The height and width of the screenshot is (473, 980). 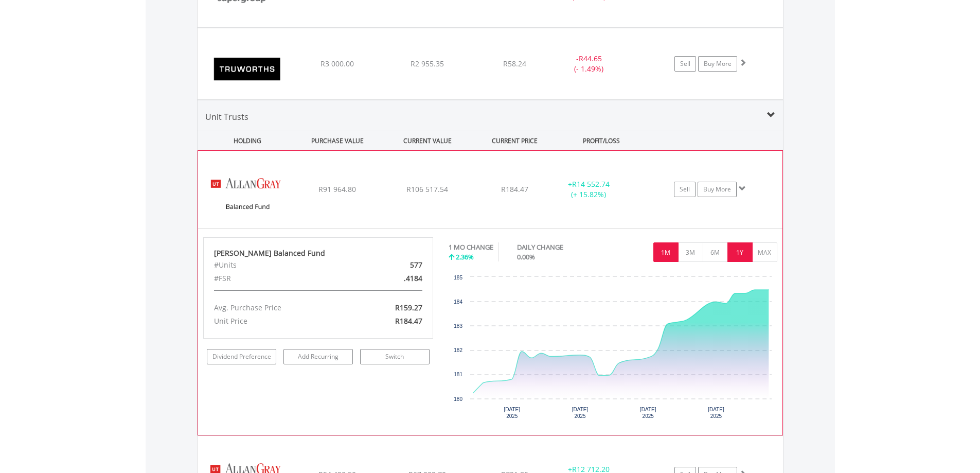 I want to click on a: Switch, so click(x=395, y=357).